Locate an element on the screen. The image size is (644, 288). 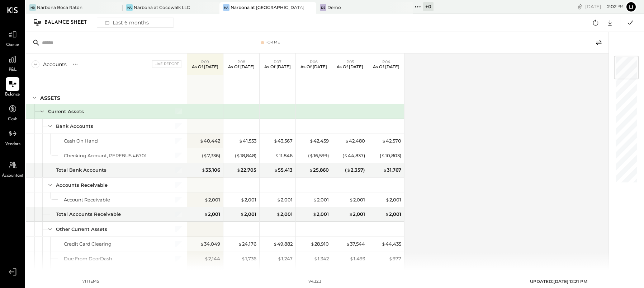
div: 43,567 is located at coordinates (283, 141).